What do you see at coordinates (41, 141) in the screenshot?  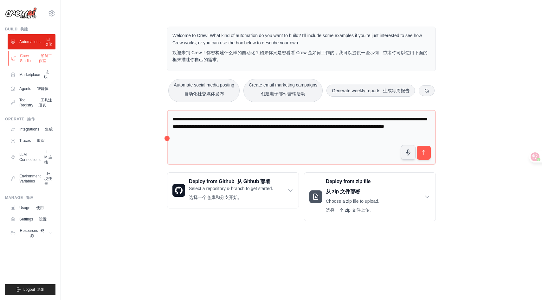 I see `font: 追踪` at bounding box center [41, 141].